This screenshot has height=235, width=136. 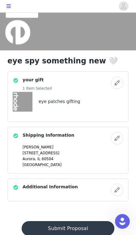 I want to click on div: avatar, so click(x=123, y=6).